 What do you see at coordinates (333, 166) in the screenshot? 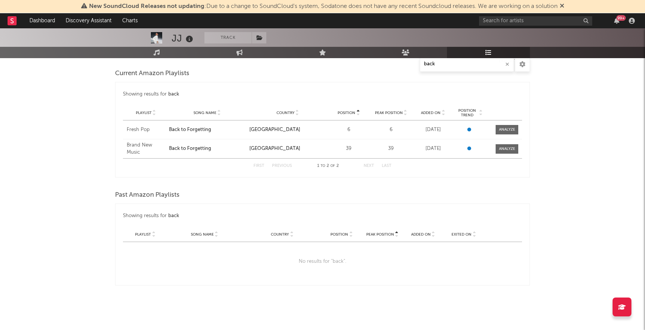
I see `span: of` at bounding box center [333, 166].